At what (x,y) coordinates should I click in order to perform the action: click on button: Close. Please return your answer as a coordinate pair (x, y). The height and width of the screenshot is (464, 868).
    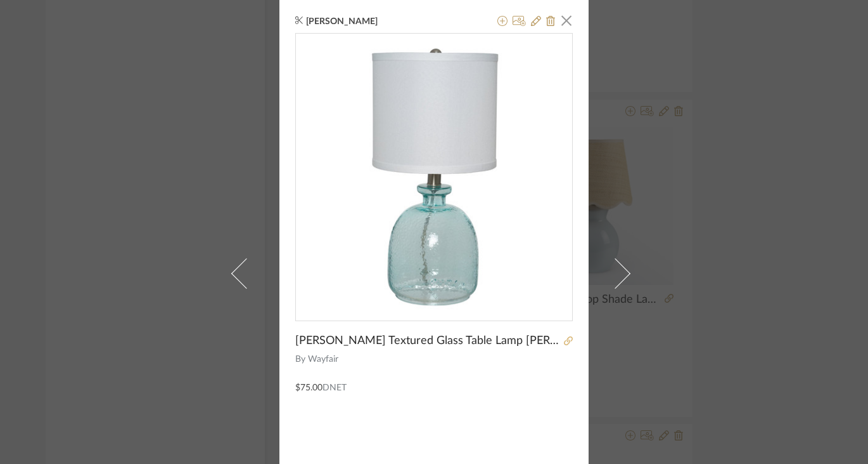
    Looking at the image, I should click on (567, 20).